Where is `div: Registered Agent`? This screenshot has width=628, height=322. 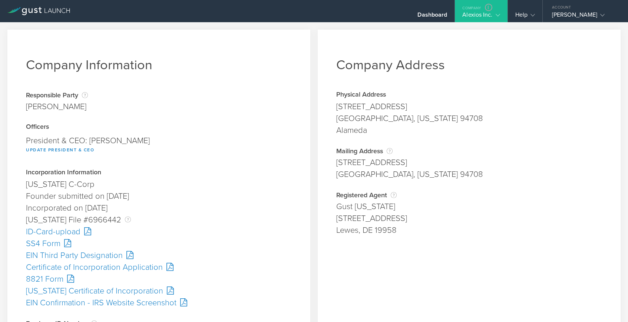 div: Registered Agent is located at coordinates (469, 195).